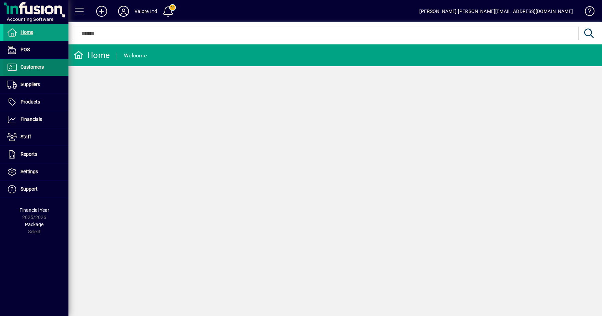 The height and width of the screenshot is (316, 602). Describe the element at coordinates (29, 189) in the screenshot. I see `span: Support` at that location.